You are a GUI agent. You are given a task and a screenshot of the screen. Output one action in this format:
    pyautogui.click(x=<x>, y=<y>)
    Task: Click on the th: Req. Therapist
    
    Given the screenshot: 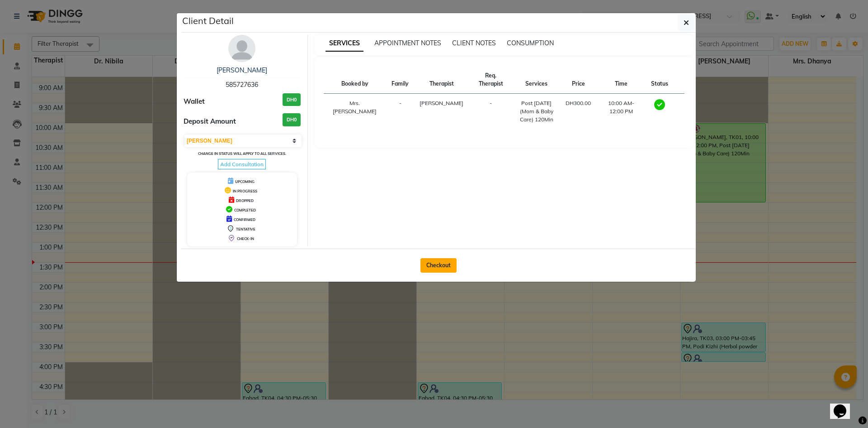 What is the action you would take?
    pyautogui.click(x=491, y=79)
    